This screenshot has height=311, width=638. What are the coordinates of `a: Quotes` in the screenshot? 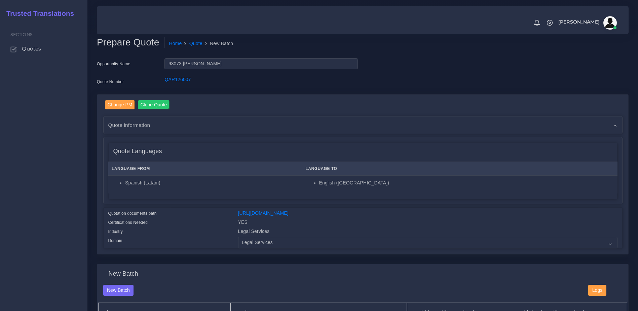 It's located at (44, 49).